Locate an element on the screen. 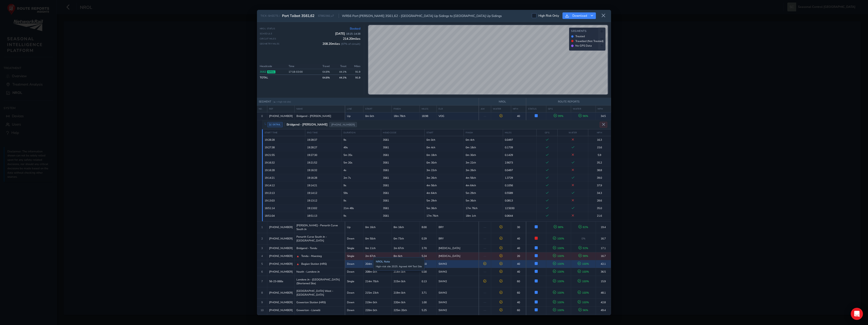 The height and width of the screenshot is (325, 868). th: LINE is located at coordinates (354, 109).